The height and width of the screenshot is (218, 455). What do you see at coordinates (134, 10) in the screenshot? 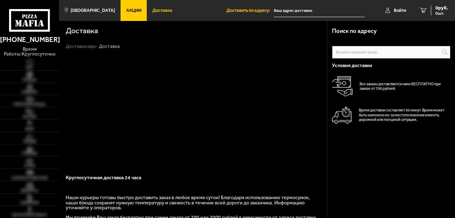
I see `span: Акции` at bounding box center [134, 10].